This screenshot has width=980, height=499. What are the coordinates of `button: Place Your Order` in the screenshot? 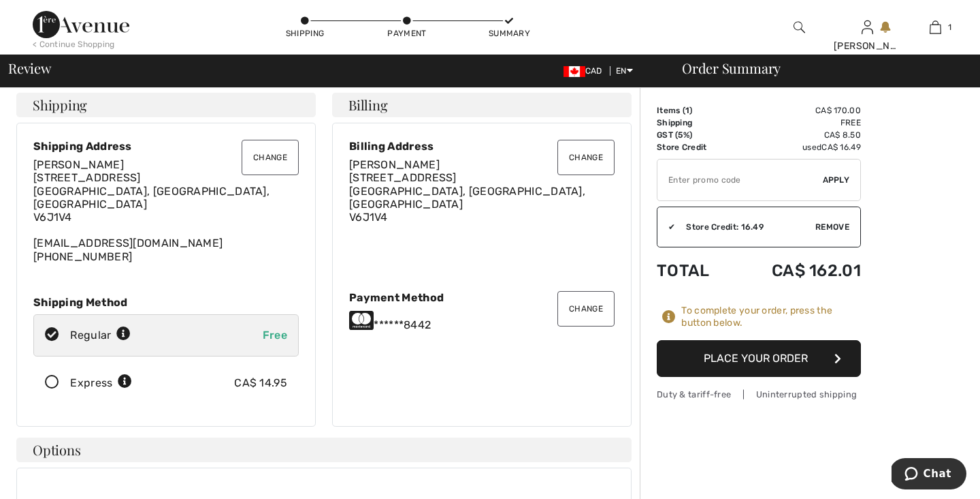 It's located at (759, 359).